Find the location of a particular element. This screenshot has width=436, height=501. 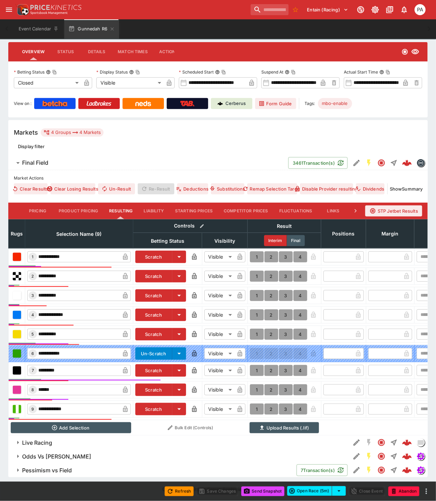

button: SGM Enabled is located at coordinates (369, 163).